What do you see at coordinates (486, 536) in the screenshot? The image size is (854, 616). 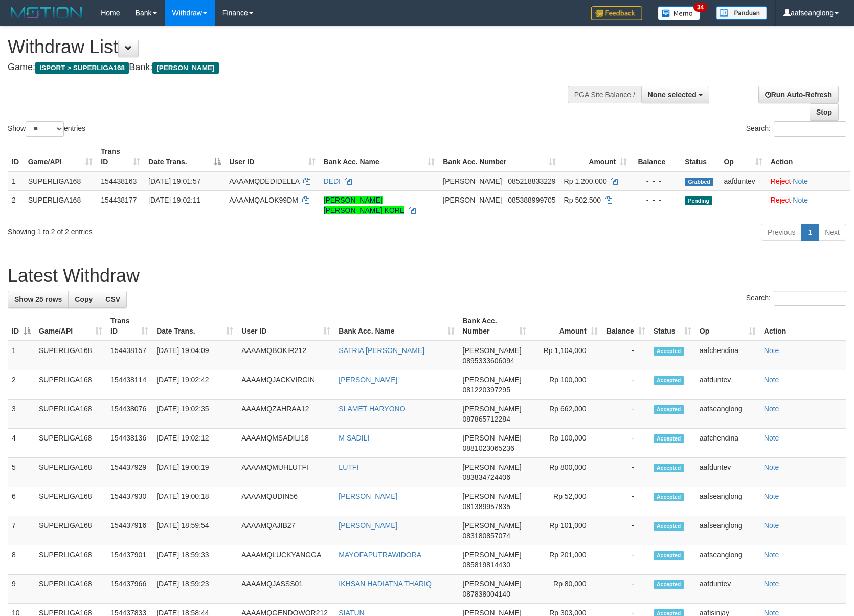 I see `span: Copy 083180857074 to clipboard` at bounding box center [486, 536].